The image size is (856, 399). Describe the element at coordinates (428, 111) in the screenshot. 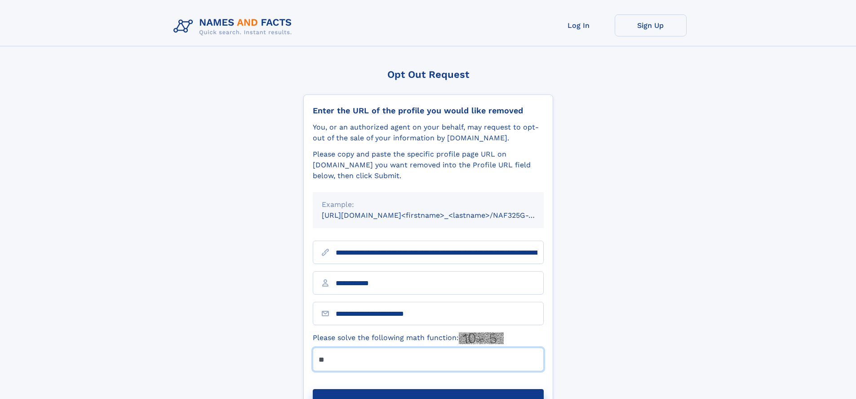

I see `div: Enter the URL of the profile you would like removed` at that location.